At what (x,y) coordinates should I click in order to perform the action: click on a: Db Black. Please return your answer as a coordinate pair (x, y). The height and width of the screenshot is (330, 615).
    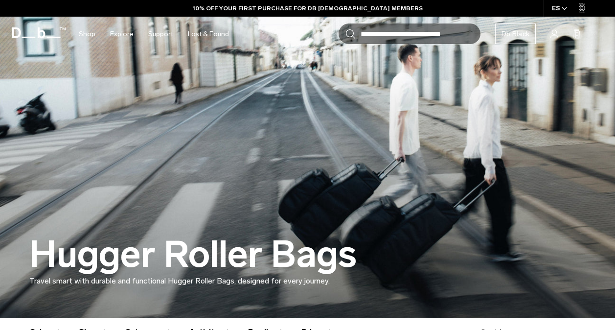
    Looking at the image, I should click on (515, 34).